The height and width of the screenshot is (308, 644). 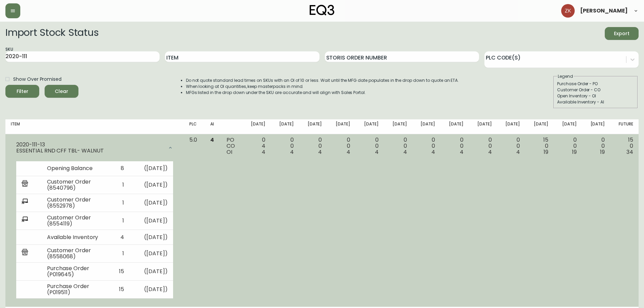 I want to click on div: 0 4, so click(x=257, y=146).